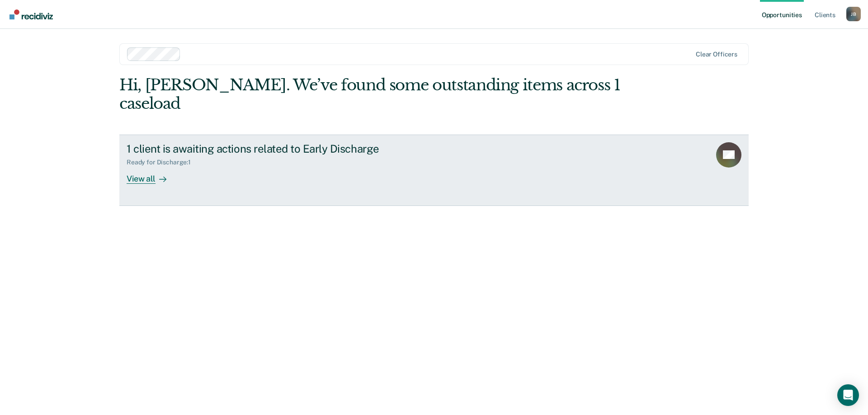 This screenshot has height=415, width=868. Describe the element at coordinates (848, 395) in the screenshot. I see `div: Open Intercom Messenger` at that location.